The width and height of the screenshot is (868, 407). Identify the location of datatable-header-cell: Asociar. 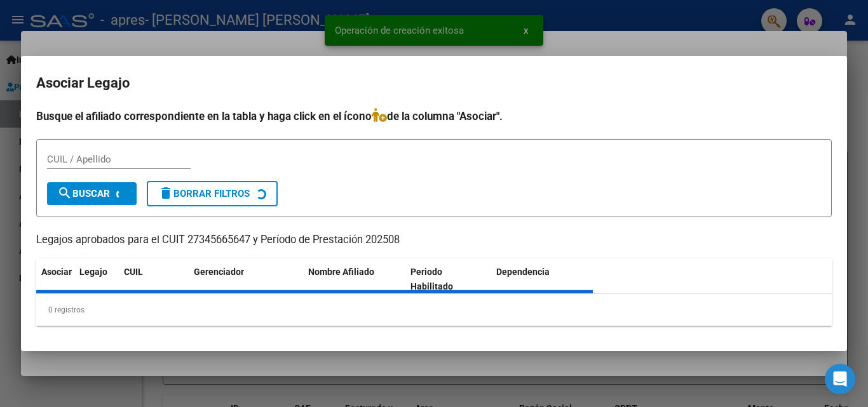
(56, 279).